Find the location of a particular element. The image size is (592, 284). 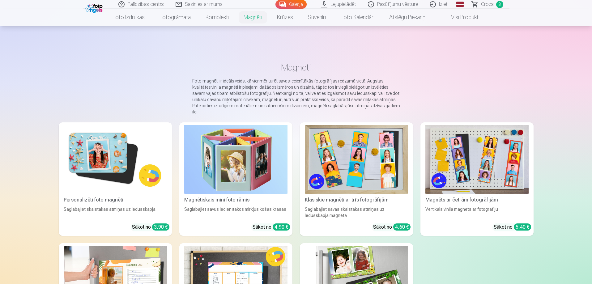

div: 4,90 € is located at coordinates (281, 227).